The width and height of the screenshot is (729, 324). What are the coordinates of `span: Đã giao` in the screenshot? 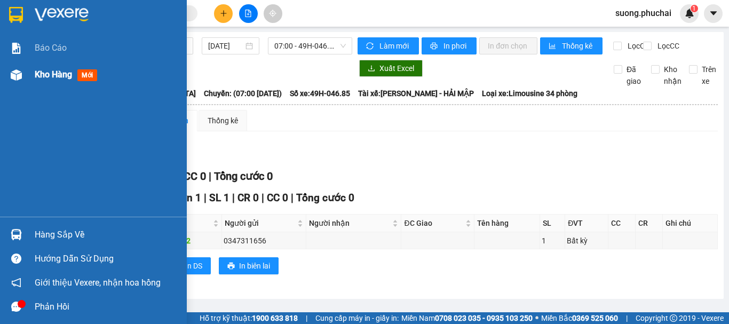 It's located at (633, 75).